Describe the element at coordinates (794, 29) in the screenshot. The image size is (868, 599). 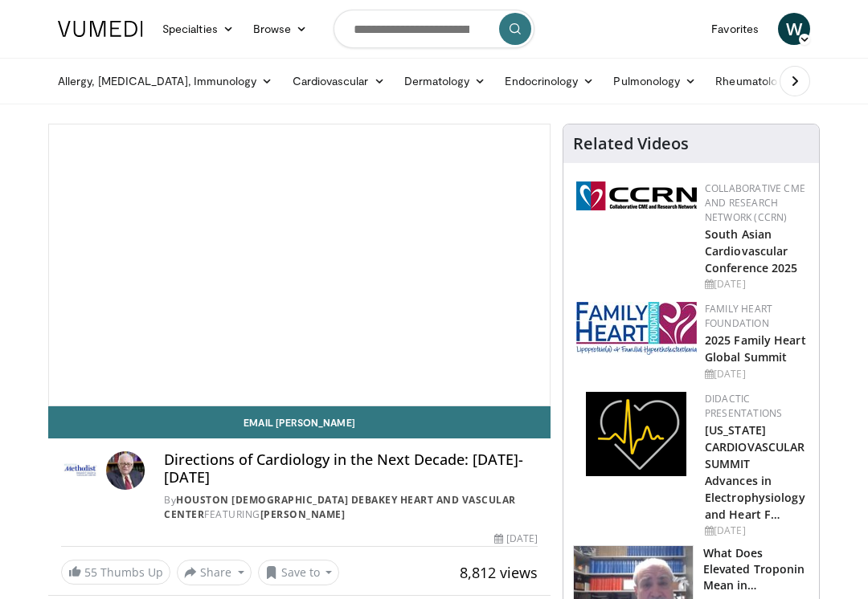
I see `span: W` at that location.